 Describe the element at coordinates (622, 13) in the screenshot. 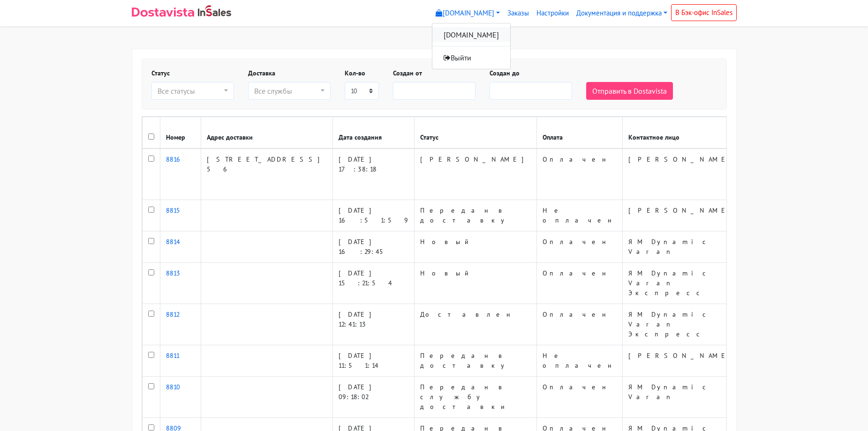

I see `a: Документация и поддержка` at that location.